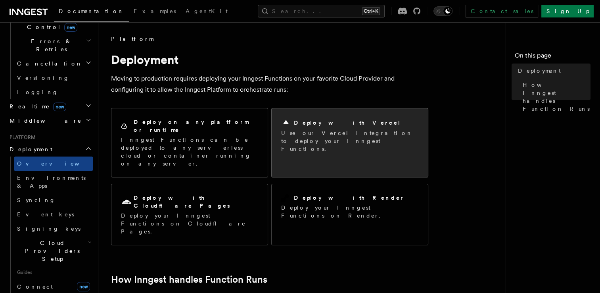 The height and width of the screenshot is (293, 600). What do you see at coordinates (54, 92) in the screenshot?
I see `a: Logging` at bounding box center [54, 92].